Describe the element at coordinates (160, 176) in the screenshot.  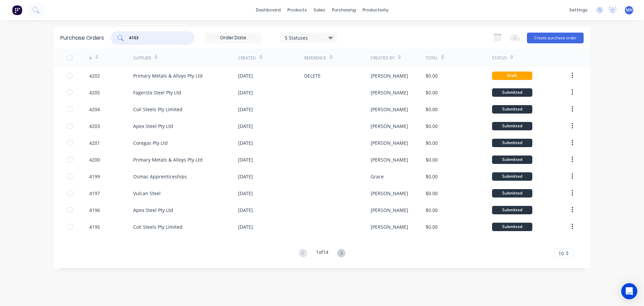
I see `div: Osmac Apprenticeships` at that location.